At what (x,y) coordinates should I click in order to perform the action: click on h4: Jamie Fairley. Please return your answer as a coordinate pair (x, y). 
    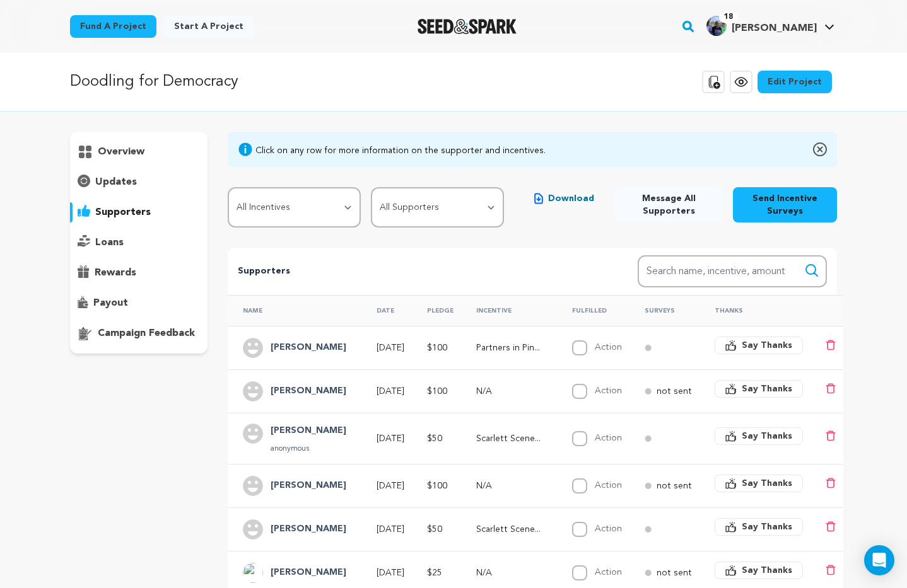
    Looking at the image, I should click on (308, 529).